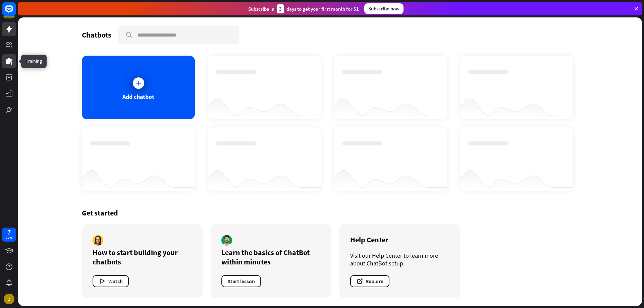 The height and width of the screenshot is (308, 644). Describe the element at coordinates (281, 9) in the screenshot. I see `div: 3` at that location.